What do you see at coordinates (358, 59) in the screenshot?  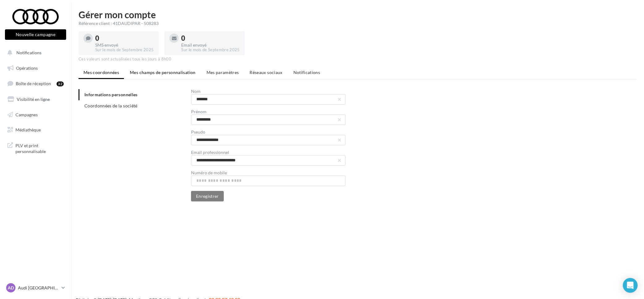 I see `div: Ces valeurs sont actualisées tous les jours à 8h00` at bounding box center [358, 59].